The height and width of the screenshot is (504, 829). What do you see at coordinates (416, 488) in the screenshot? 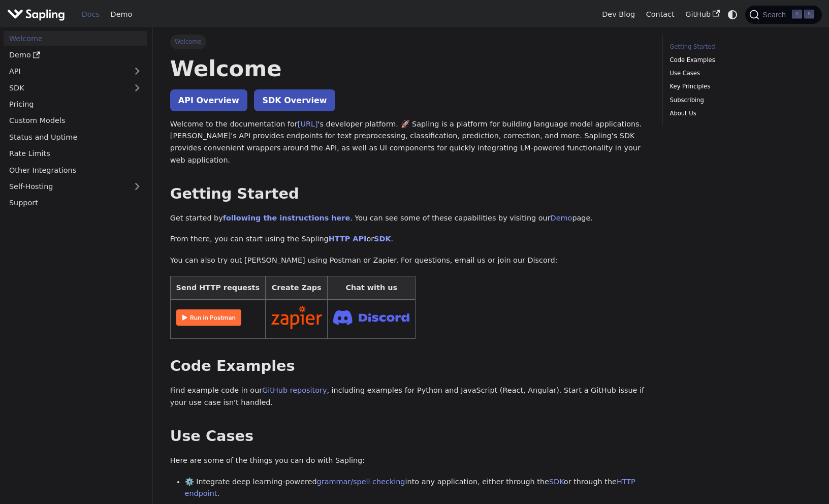
I see `li: ⚙️ Integrate deep learning-powered into any application, either through the or through the .` at bounding box center [416, 488].